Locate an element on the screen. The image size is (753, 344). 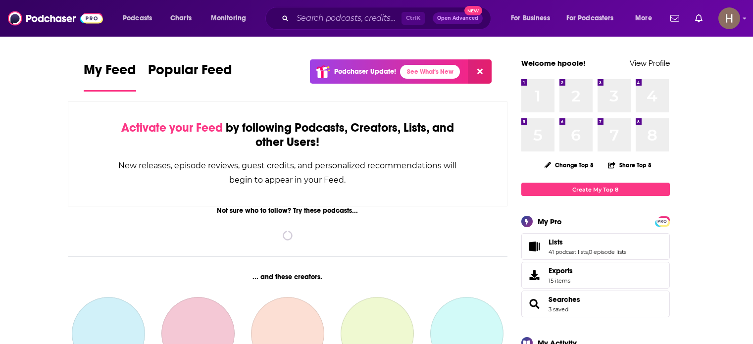
span: New is located at coordinates (473, 10).